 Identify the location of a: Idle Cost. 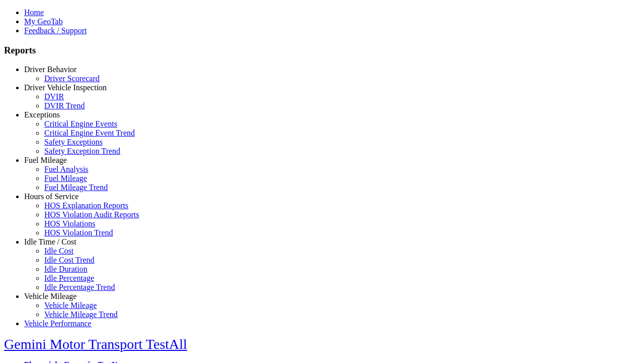
(59, 251).